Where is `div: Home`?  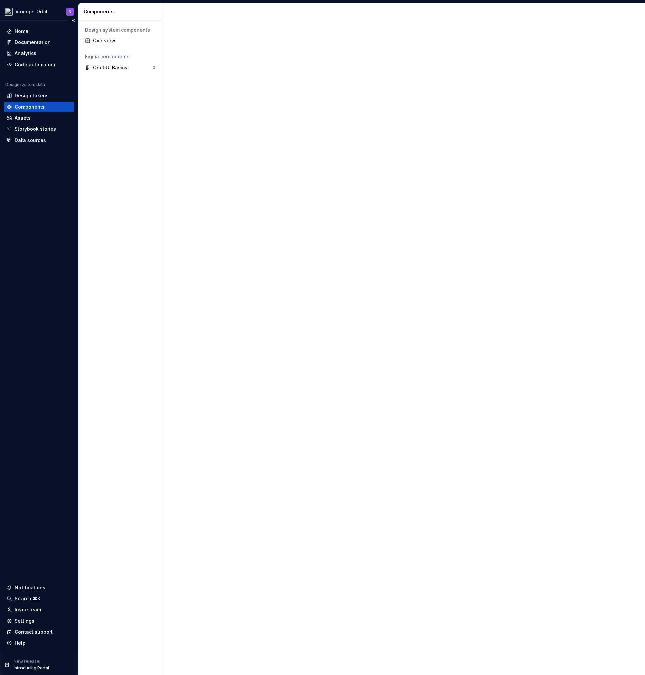
div: Home is located at coordinates (22, 31).